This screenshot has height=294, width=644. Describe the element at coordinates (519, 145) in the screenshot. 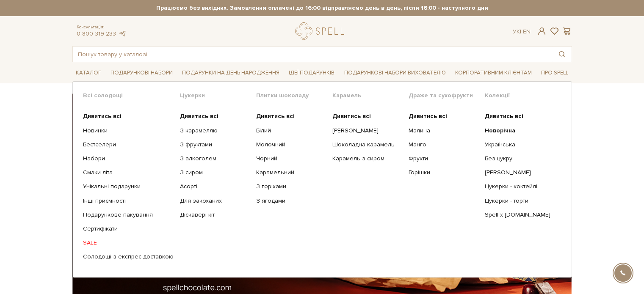

I see `a: Українська` at that location.